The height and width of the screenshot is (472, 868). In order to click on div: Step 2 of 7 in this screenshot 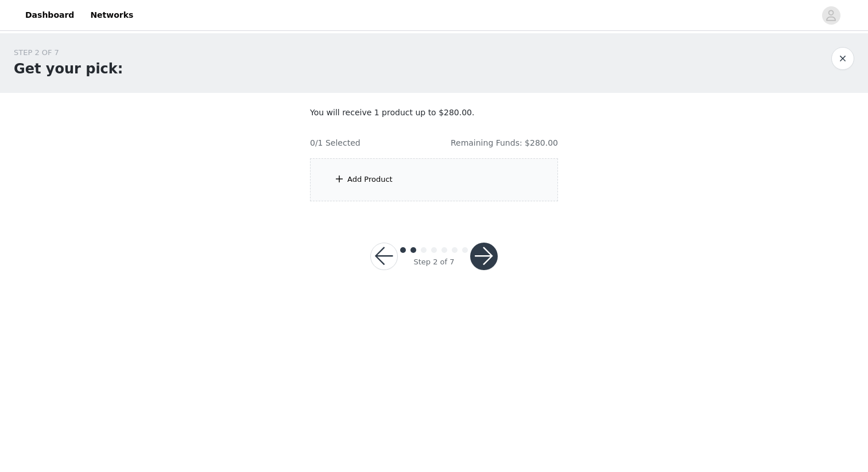, I will do `click(433, 262)`.